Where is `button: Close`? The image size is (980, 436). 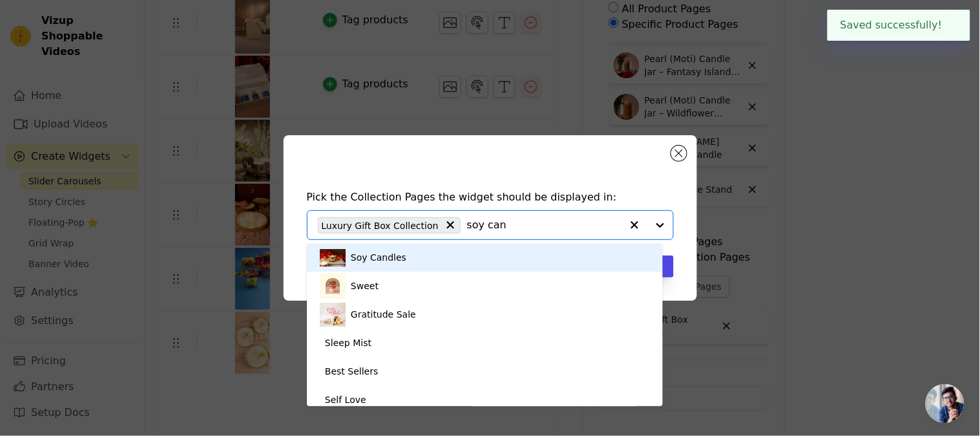
button: Close is located at coordinates (950, 25).